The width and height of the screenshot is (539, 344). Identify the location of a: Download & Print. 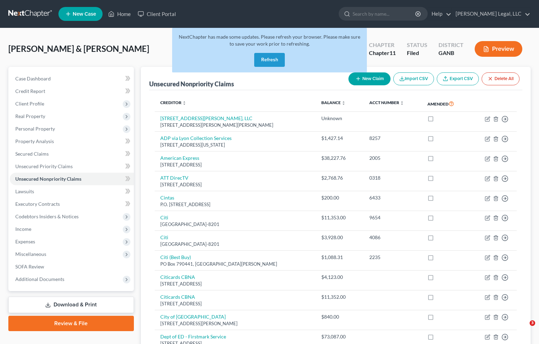
(71, 304).